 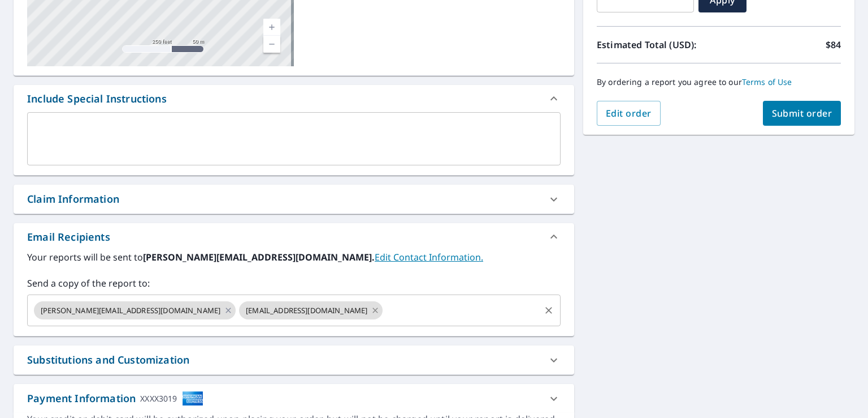 I want to click on div: XXXX3019, so click(x=158, y=398).